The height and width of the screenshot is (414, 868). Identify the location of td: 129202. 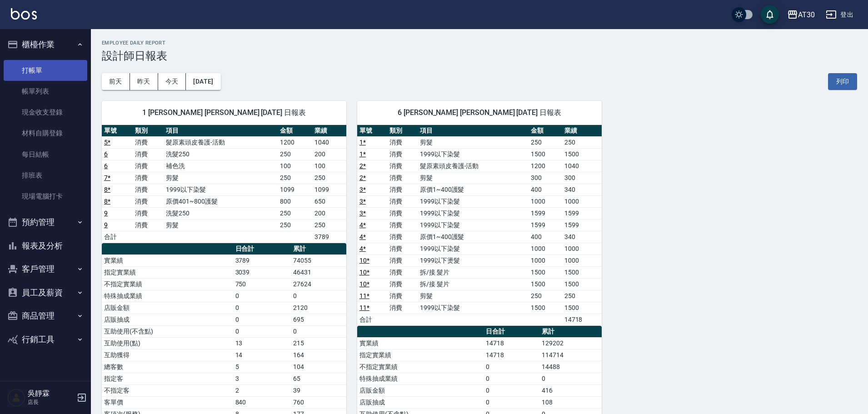
(570, 343).